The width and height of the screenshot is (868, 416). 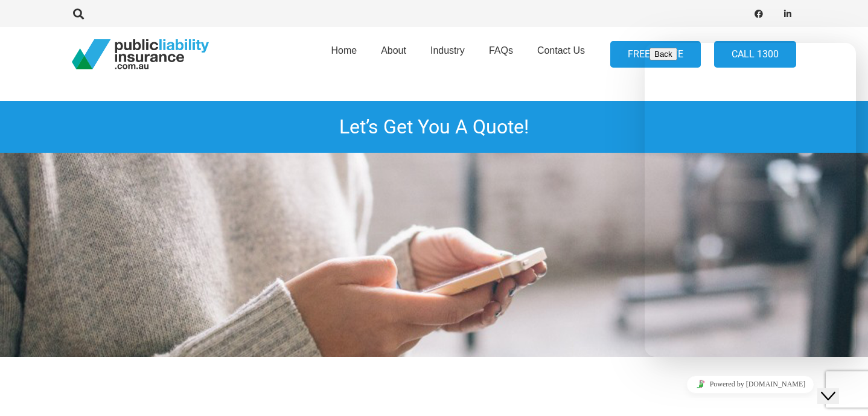 What do you see at coordinates (19, 11) in the screenshot?
I see `button: Back` at bounding box center [19, 11].